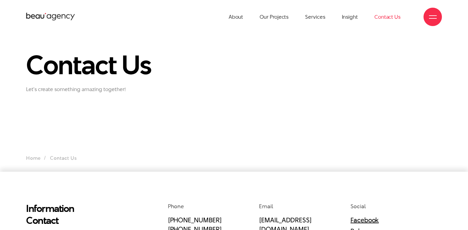  I want to click on p: Let's create something amazing together!, so click(92, 89).